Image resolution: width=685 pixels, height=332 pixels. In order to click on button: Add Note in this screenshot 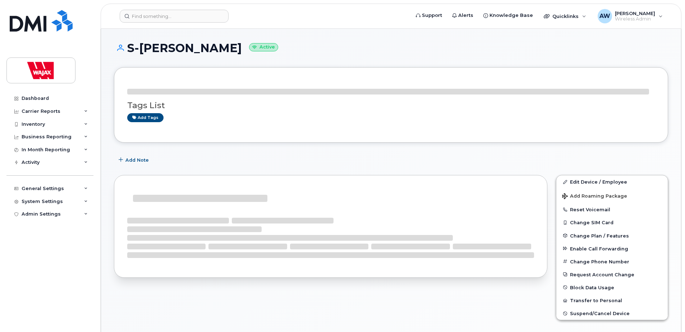, I will do `click(134, 160)`.